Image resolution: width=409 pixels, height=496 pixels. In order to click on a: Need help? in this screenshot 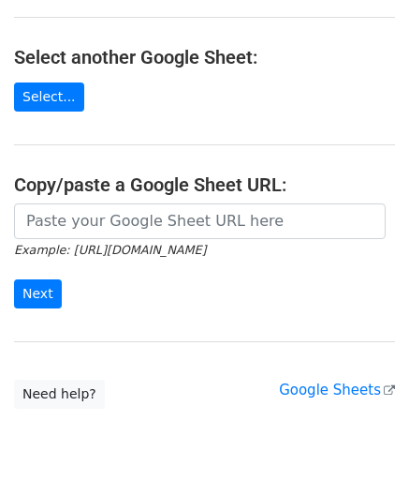, I will do `click(59, 394)`.